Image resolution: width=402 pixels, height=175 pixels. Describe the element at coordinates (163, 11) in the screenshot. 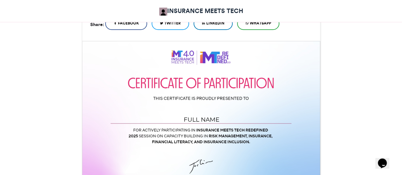

I see `img: IMT Africa` at that location.